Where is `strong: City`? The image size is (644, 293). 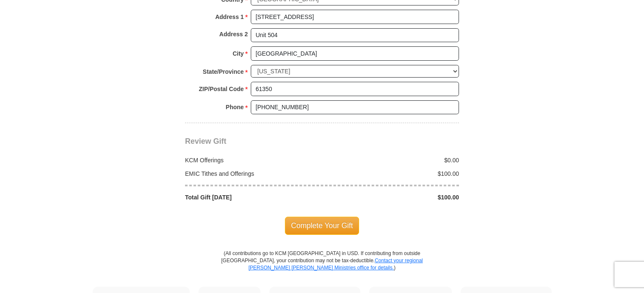 strong: City is located at coordinates (238, 54).